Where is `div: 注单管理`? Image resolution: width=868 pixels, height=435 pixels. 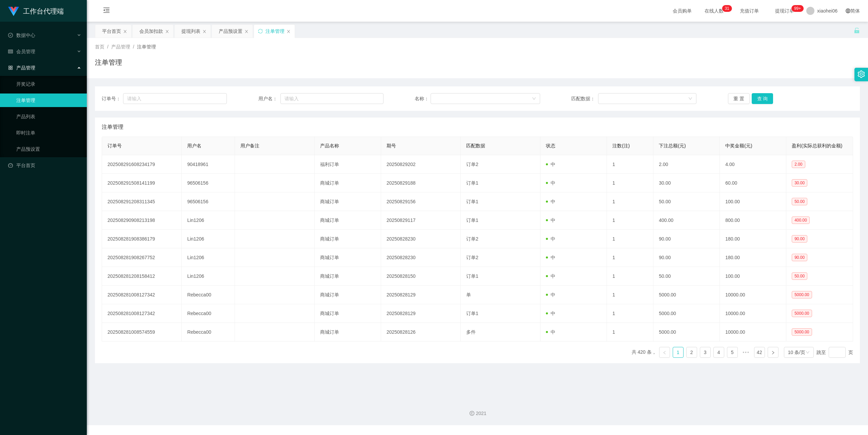 div: 注单管理 is located at coordinates (275, 31).